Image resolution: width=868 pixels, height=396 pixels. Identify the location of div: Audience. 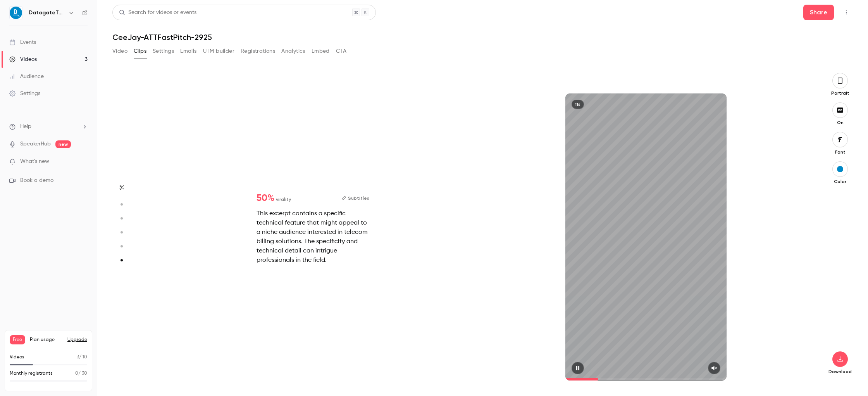
(27, 76).